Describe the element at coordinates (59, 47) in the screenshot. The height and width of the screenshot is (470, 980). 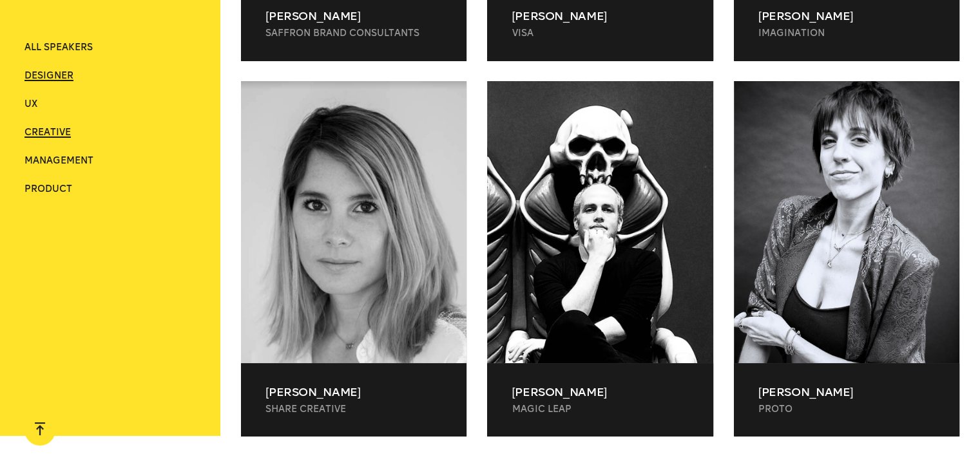
I see `span: ALL SPEAKERS` at that location.